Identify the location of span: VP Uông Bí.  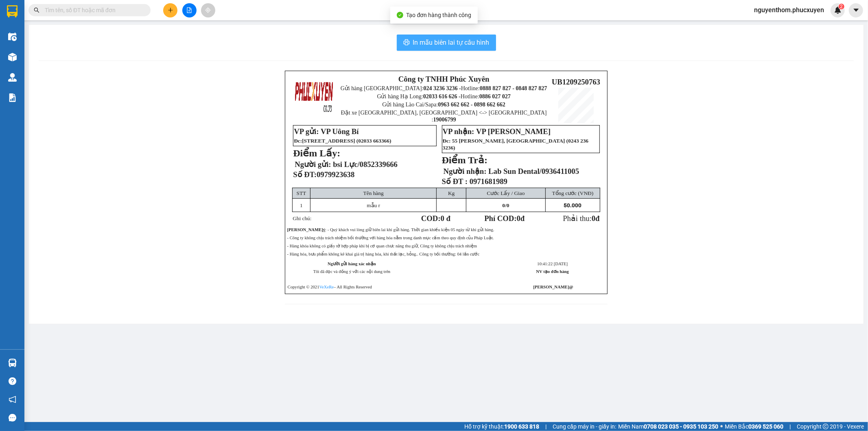
(339, 131).